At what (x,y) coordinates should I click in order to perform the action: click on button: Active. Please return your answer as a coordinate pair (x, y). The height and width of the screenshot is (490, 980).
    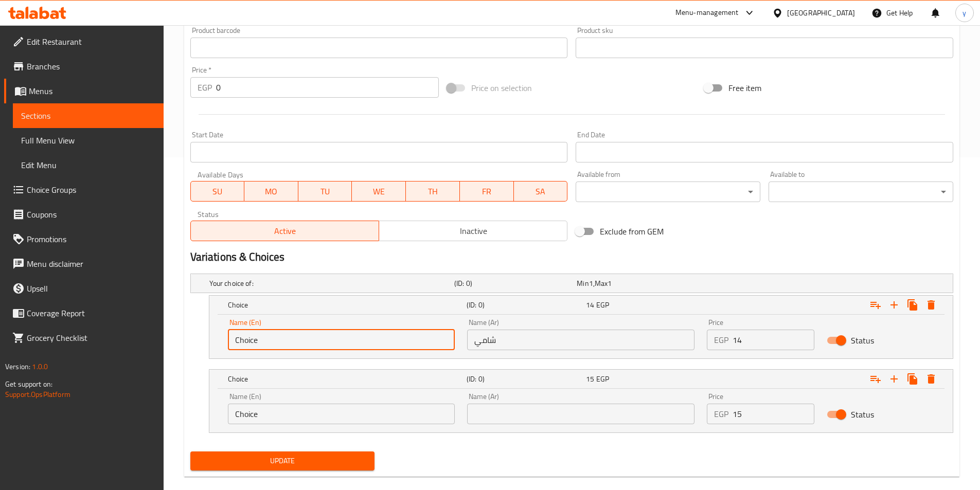
    Looking at the image, I should click on (285, 231).